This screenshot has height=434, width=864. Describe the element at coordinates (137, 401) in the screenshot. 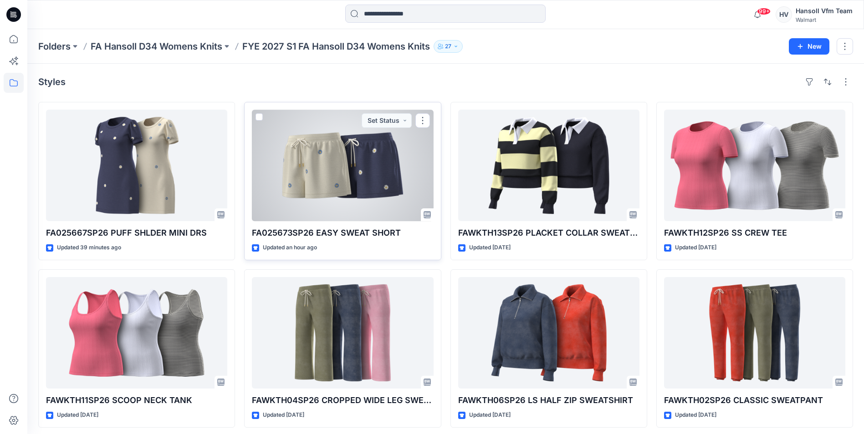

I see `p: FAWKTH11SP26 SCOOP NECK TANK` at that location.